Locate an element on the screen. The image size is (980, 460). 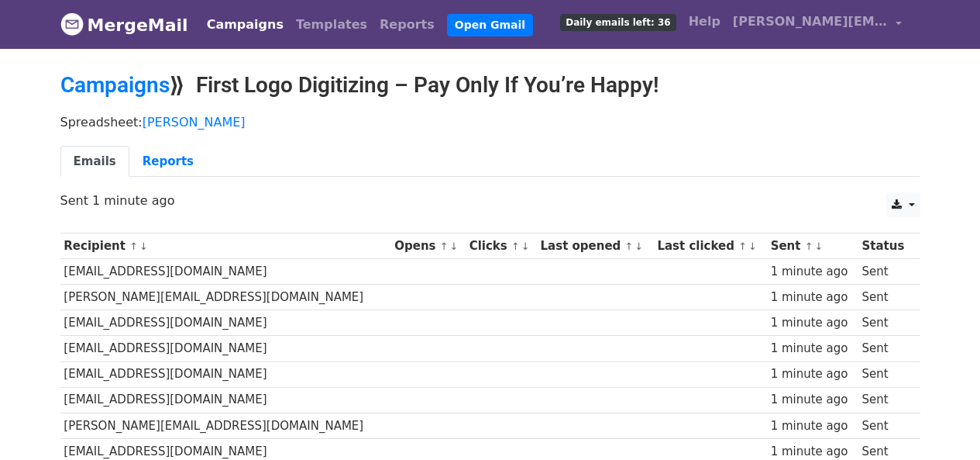
th: Clicks is located at coordinates (501, 246).